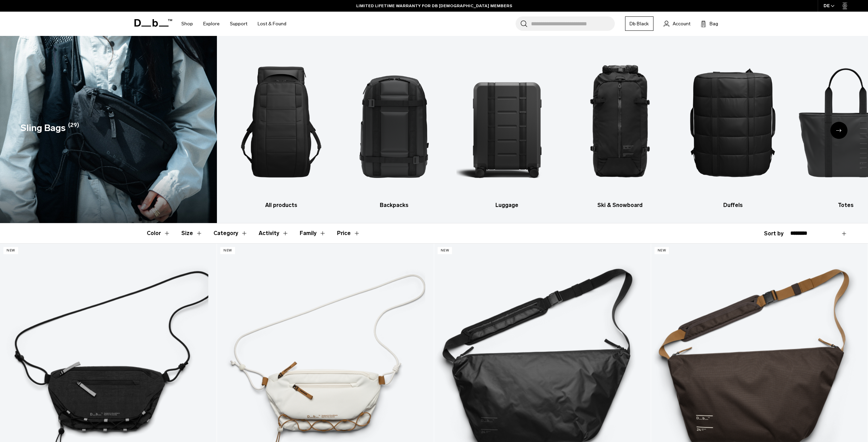 The width and height of the screenshot is (868, 442). I want to click on a: Explore, so click(211, 24).